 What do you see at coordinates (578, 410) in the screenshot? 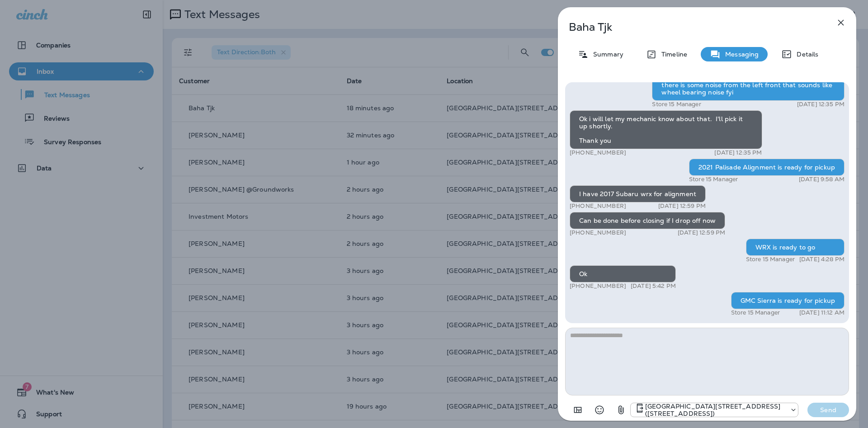
I see `button: Add in a premade template` at bounding box center [578, 410].